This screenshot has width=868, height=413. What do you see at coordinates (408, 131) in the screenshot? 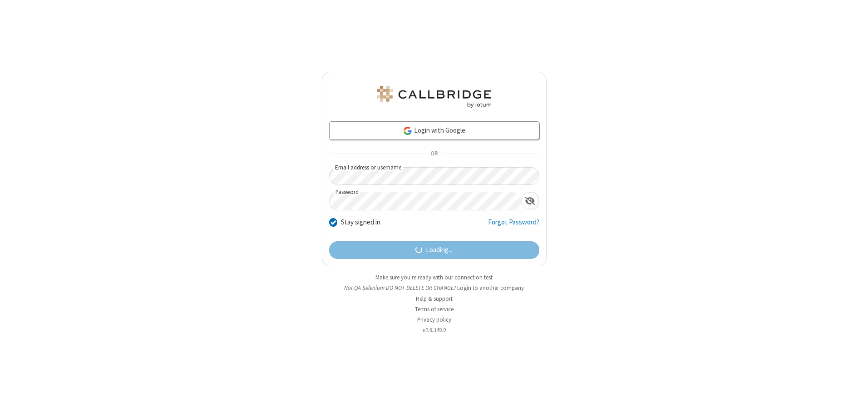
I see `img: google-icon.png` at bounding box center [408, 131].